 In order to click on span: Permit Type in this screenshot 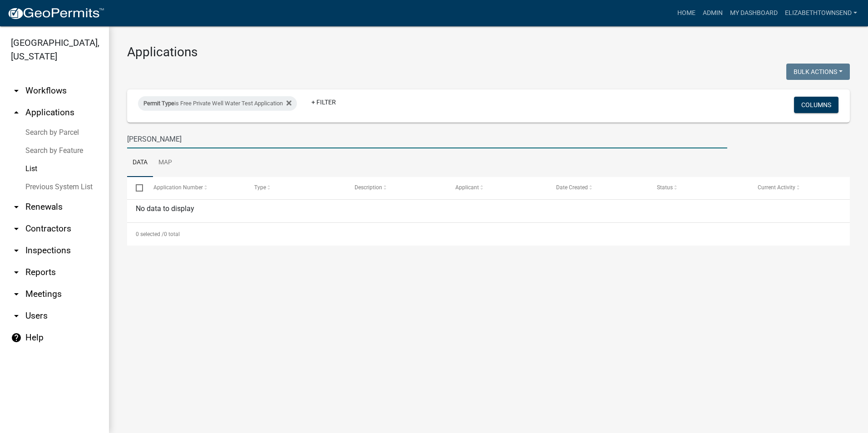, I will do `click(159, 103)`.